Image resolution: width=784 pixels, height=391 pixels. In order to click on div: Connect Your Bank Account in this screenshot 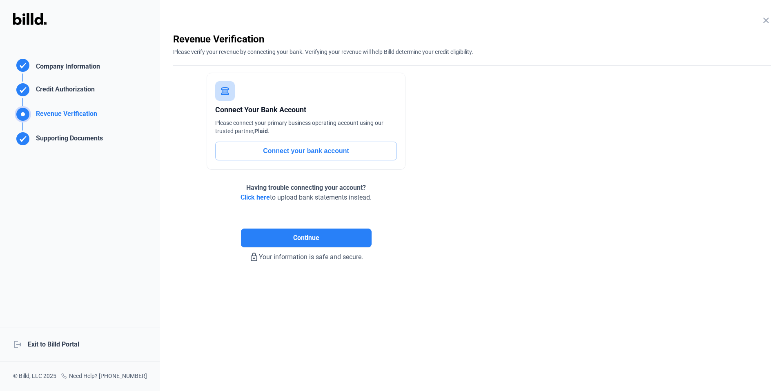, I will do `click(306, 110)`.